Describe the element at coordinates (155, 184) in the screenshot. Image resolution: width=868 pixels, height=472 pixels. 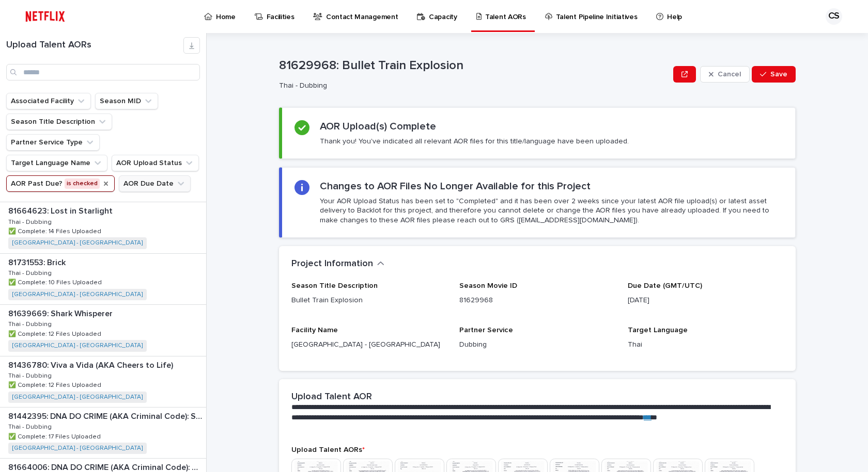
I see `button: AOR Due Date` at that location.